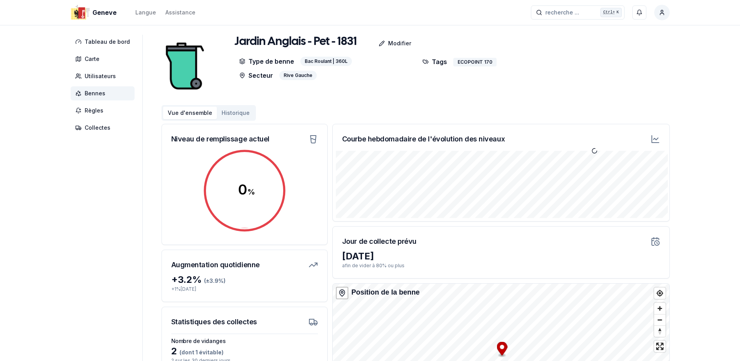 Image resolution: width=740 pixels, height=361 pixels. Describe the element at coordinates (660, 319) in the screenshot. I see `button: Zoom out` at that location.